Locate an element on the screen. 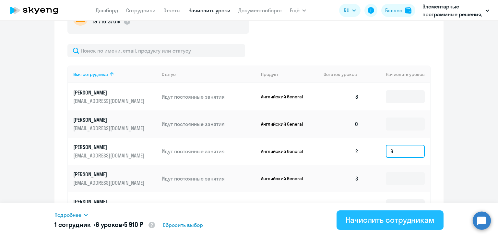  input: Поиск по имени, email, продукту или статусу is located at coordinates (156, 51).